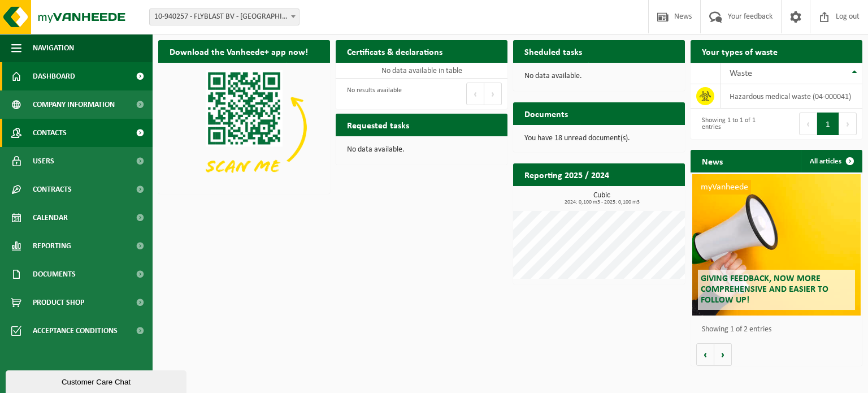  I want to click on span: Waste, so click(741, 74).